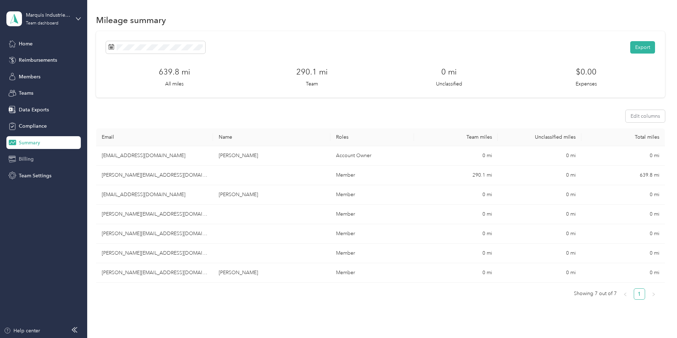 The width and height of the screenshot is (677, 338). What do you see at coordinates (22, 330) in the screenshot?
I see `div: Help center` at bounding box center [22, 330].